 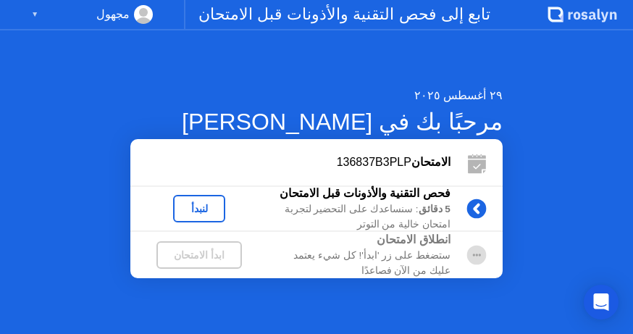 What do you see at coordinates (290, 162) in the screenshot?
I see `div: 136837B3PLP` at bounding box center [290, 162].